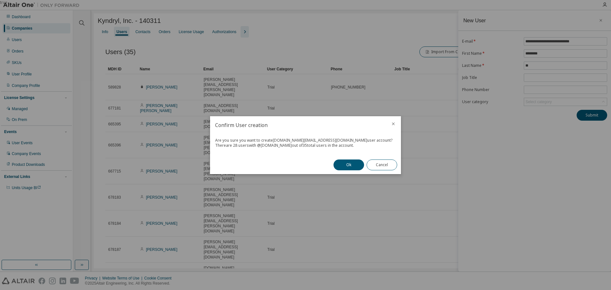 This screenshot has height=290, width=611. I want to click on h2: Confirm User creation, so click(298, 125).